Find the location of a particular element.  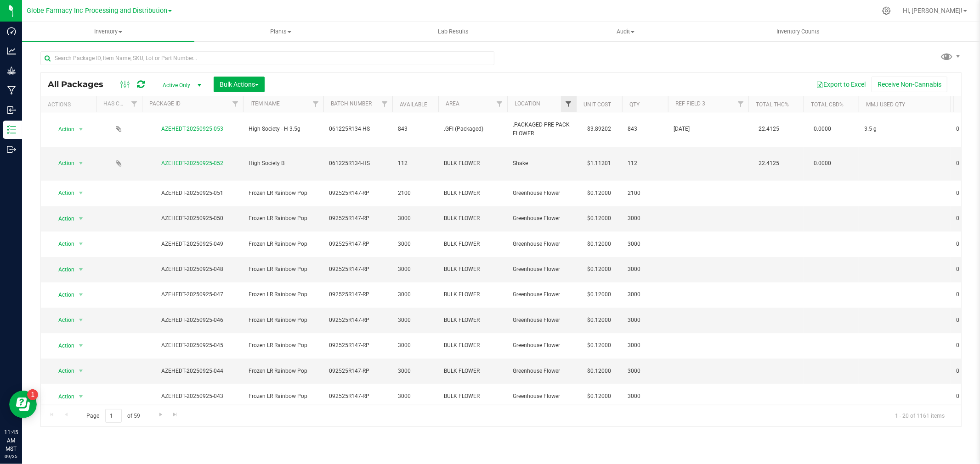

span: Shake is located at coordinates (542, 164).